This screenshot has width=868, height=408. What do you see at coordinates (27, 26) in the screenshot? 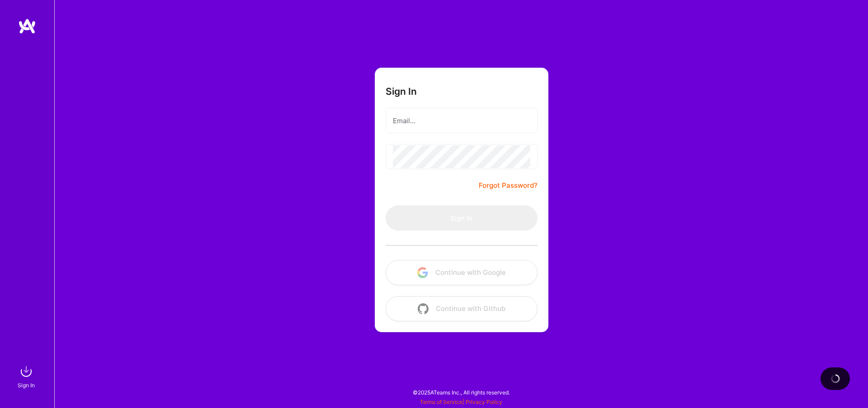
I see `img: logo` at bounding box center [27, 26].